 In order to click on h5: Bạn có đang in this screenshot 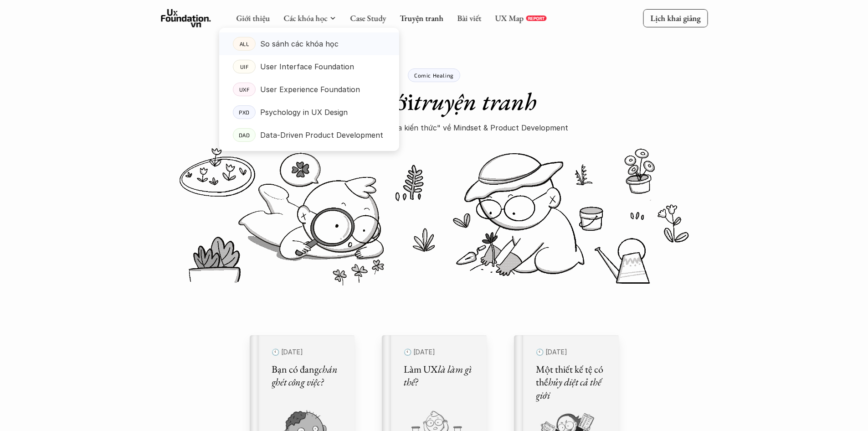, I will do `click(307, 376)`.